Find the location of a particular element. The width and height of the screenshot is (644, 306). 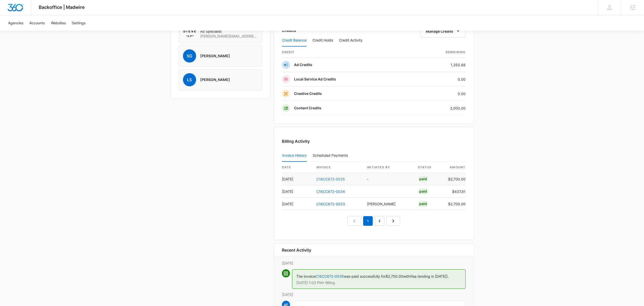

td: $437.81 is located at coordinates (455, 192).